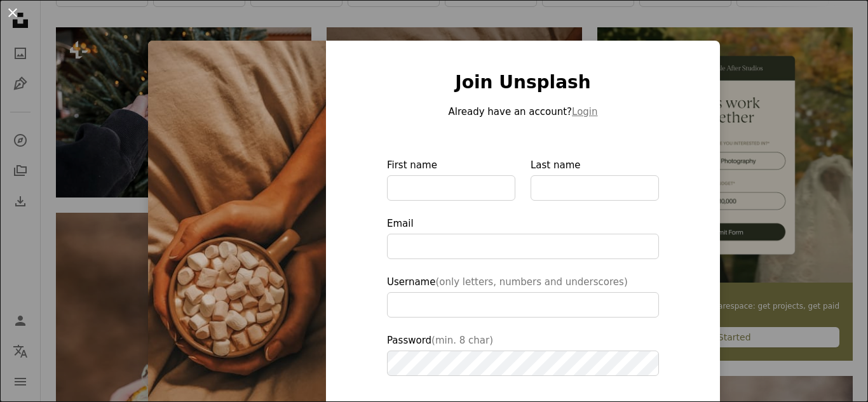 This screenshot has height=402, width=868. What do you see at coordinates (523, 305) in the screenshot?
I see `input: Username(only letters, numbers and underscores)` at bounding box center [523, 305].